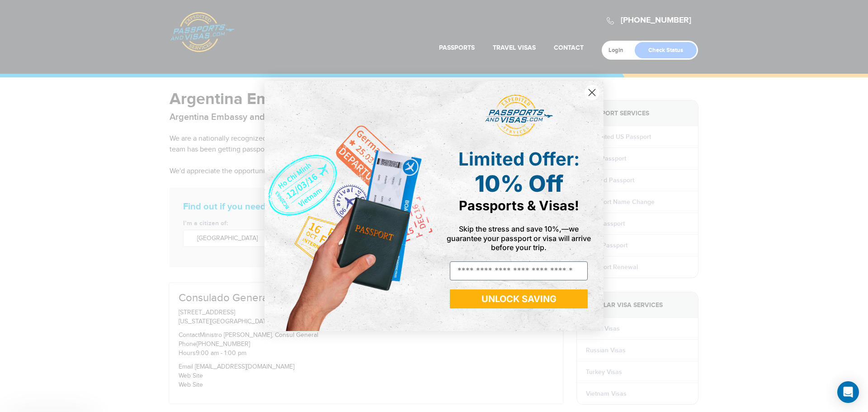 The height and width of the screenshot is (412, 868). Describe the element at coordinates (592, 93) in the screenshot. I see `button: Close dialog` at that location.